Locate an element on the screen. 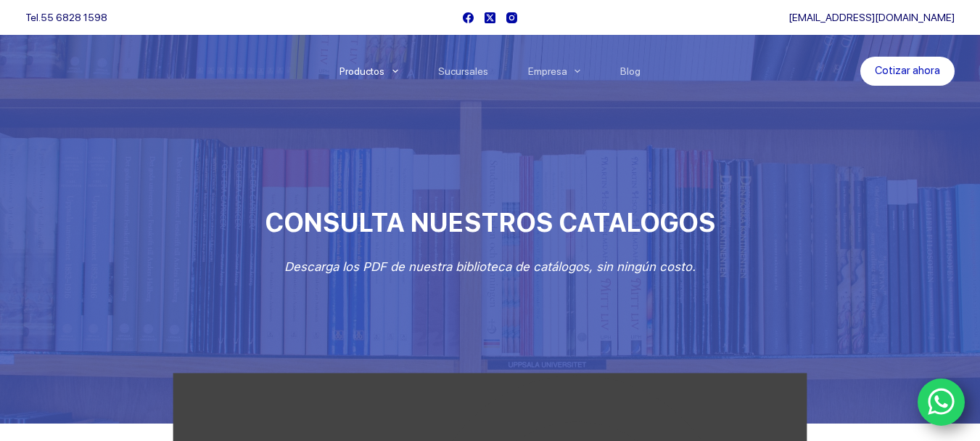 The height and width of the screenshot is (441, 980). span: Tel. is located at coordinates (66, 18).